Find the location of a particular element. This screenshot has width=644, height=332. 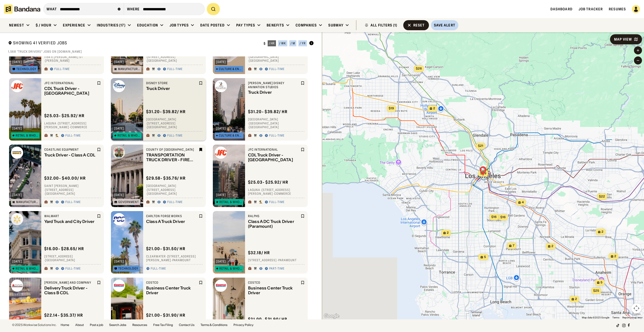

div: Carlton Forge Works is located at coordinates (172, 216).